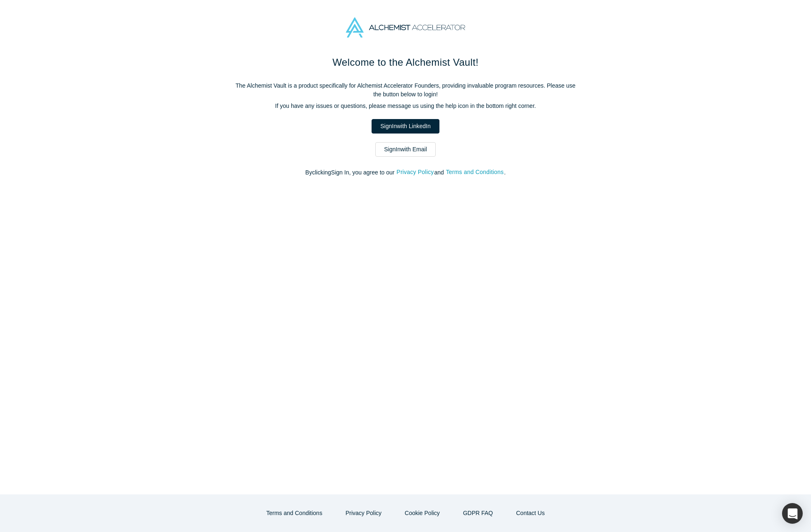  What do you see at coordinates (530, 513) in the screenshot?
I see `button: Contact Us` at bounding box center [530, 513].